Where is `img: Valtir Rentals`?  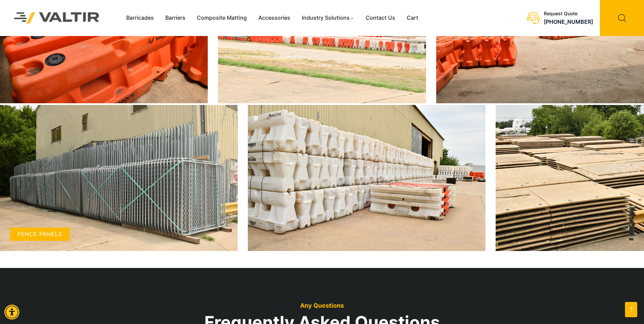 img: Valtir Rentals is located at coordinates (56, 18).